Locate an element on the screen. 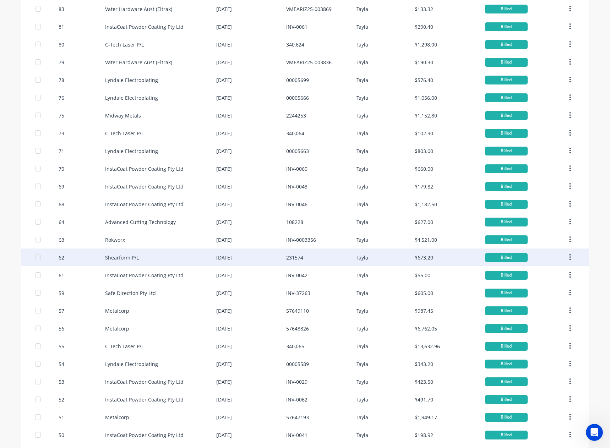 This screenshot has width=610, height=448. div: 83 is located at coordinates (61, 9).